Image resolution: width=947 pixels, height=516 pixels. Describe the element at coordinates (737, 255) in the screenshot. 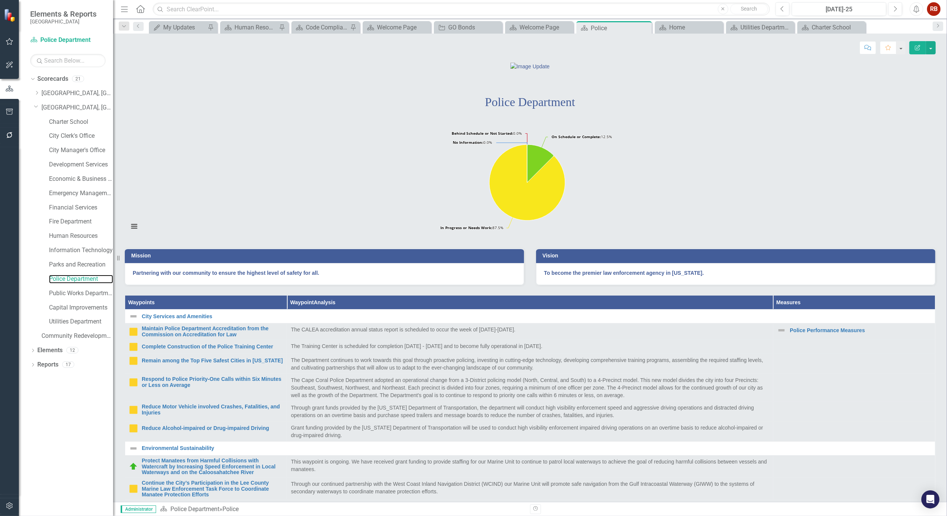

I see `h3: Vision` at that location.